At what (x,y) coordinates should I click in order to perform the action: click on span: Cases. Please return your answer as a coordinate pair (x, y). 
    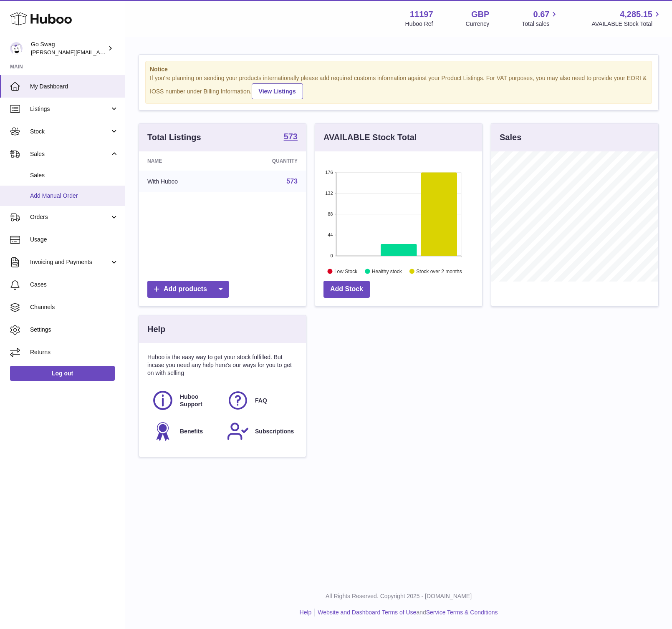
    Looking at the image, I should click on (74, 284).